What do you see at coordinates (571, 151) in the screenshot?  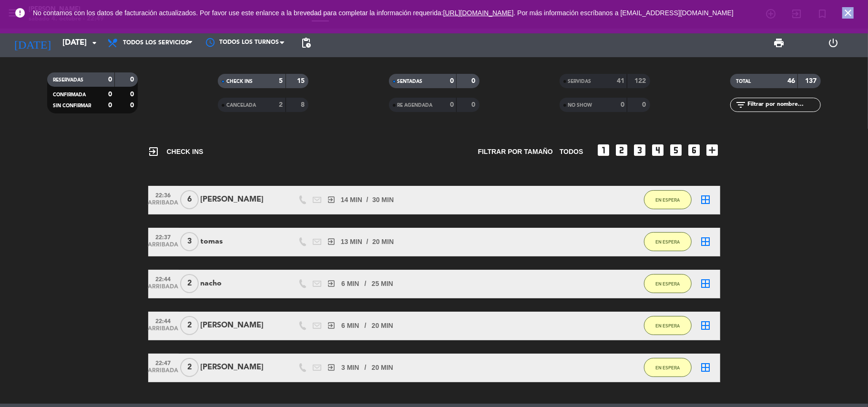 I see `span: TODOS` at bounding box center [571, 151].